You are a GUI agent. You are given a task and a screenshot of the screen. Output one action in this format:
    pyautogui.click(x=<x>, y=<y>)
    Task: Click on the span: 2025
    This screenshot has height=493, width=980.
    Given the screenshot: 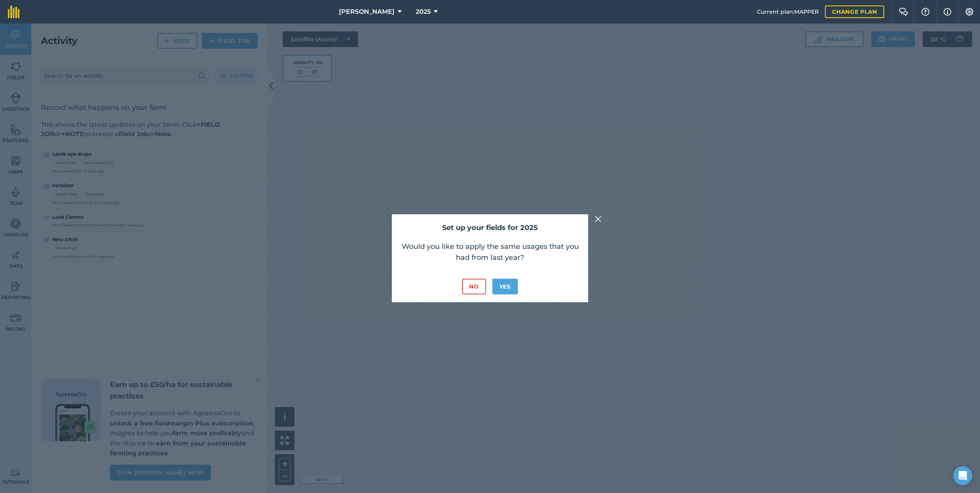 What is the action you would take?
    pyautogui.click(x=423, y=12)
    